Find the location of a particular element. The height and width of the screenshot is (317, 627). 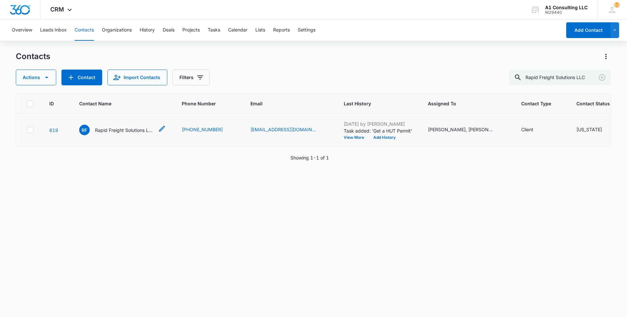

div: Contact Type - Client - Select to Edit Field is located at coordinates (533, 130).